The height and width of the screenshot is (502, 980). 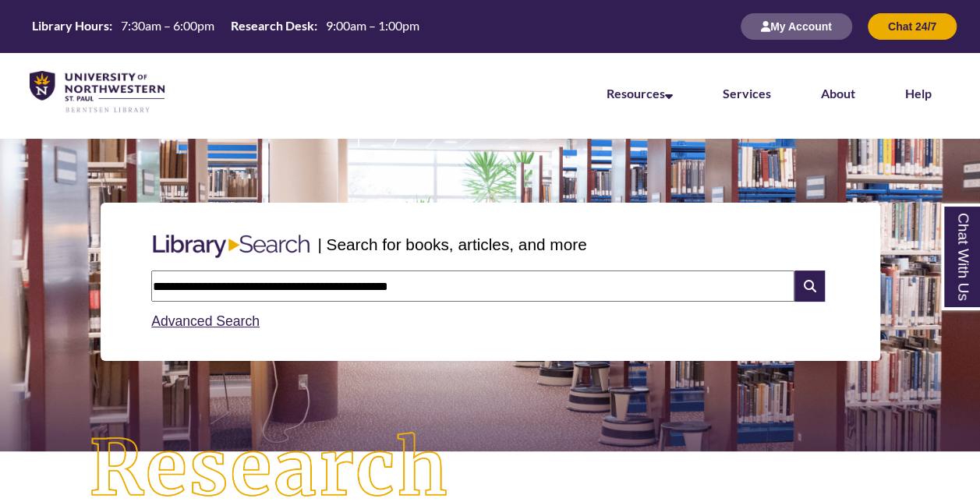 I want to click on a: Chat 24/7, so click(x=912, y=26).